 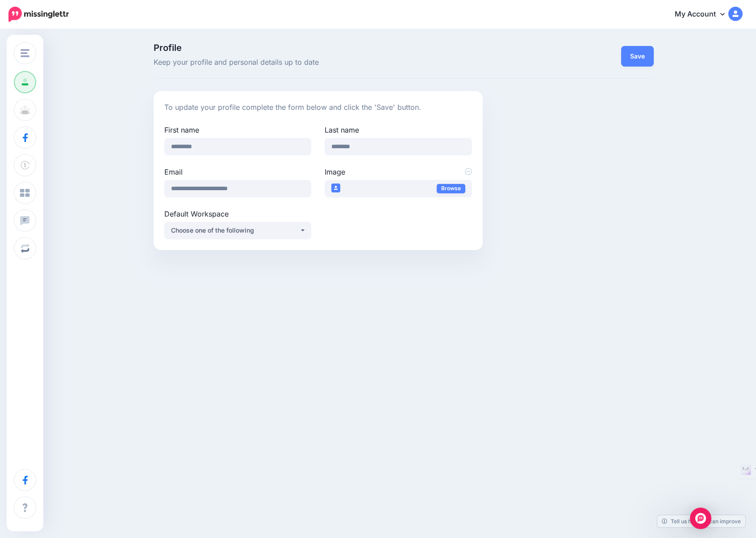 I want to click on a: My Account, so click(x=704, y=14).